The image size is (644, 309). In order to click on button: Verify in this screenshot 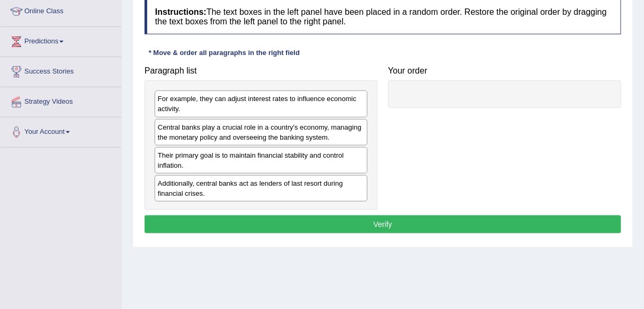, I will do `click(383, 224)`.